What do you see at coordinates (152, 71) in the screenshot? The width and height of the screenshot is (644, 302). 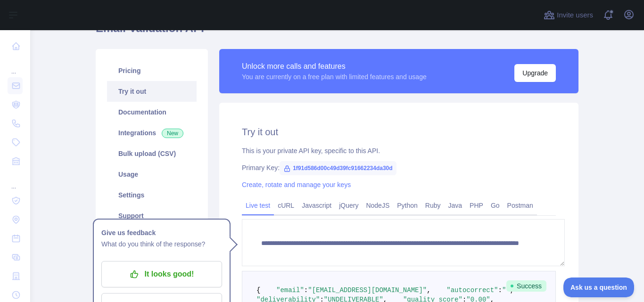 I see `a: Pricing` at bounding box center [152, 71].